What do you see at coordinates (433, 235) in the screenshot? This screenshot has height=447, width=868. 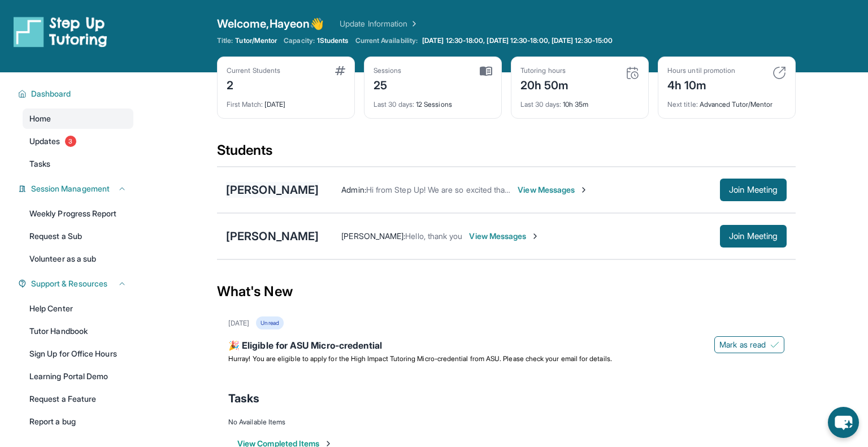 I see `span: Hello, thank you` at bounding box center [433, 235].